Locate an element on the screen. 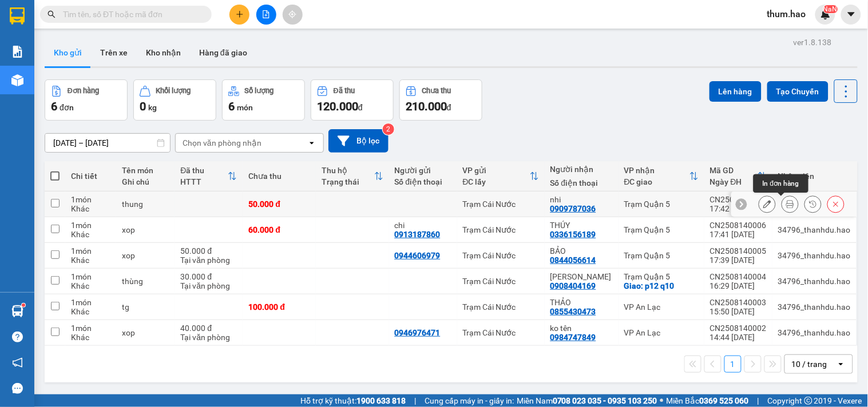 Image resolution: width=868 pixels, height=407 pixels. div: Số lượng is located at coordinates (259, 91).